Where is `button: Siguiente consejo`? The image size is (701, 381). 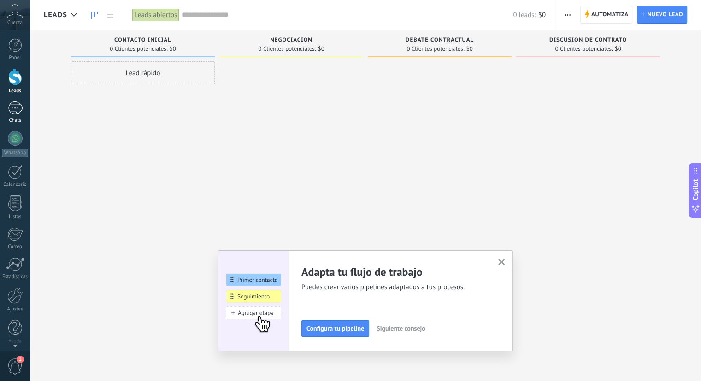 button: Siguiente consejo is located at coordinates (401, 328).